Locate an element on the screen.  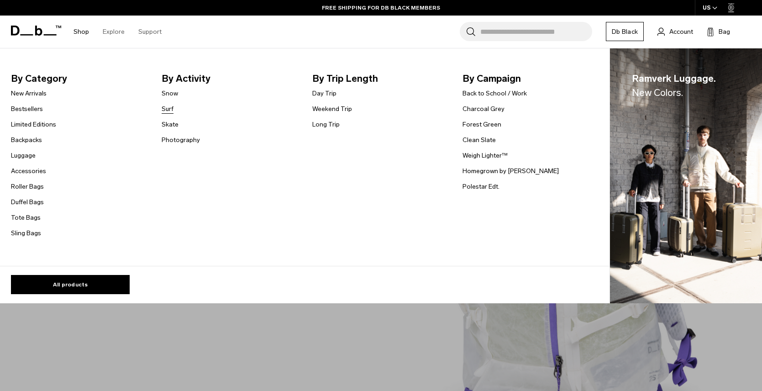
button: Bag is located at coordinates (718, 31).